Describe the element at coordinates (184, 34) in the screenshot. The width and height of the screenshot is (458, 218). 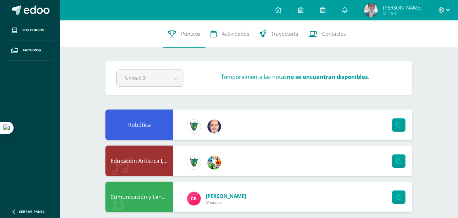
I see `a: Punteos` at that location.